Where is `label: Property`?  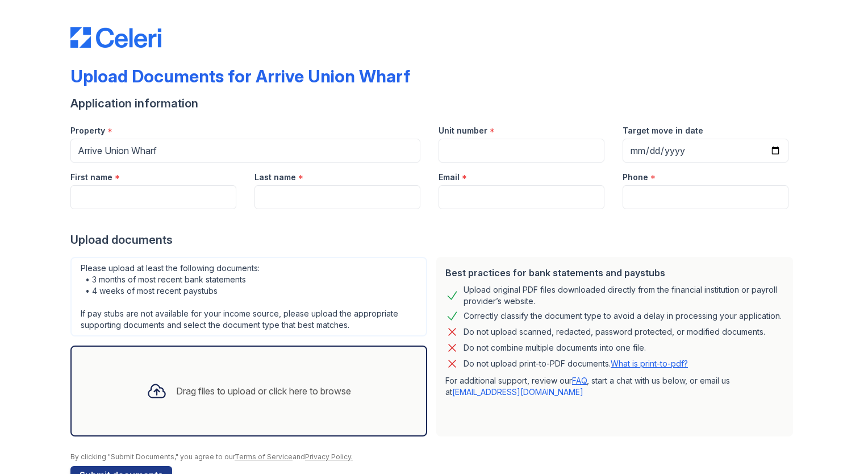
label: Property is located at coordinates (88, 131).